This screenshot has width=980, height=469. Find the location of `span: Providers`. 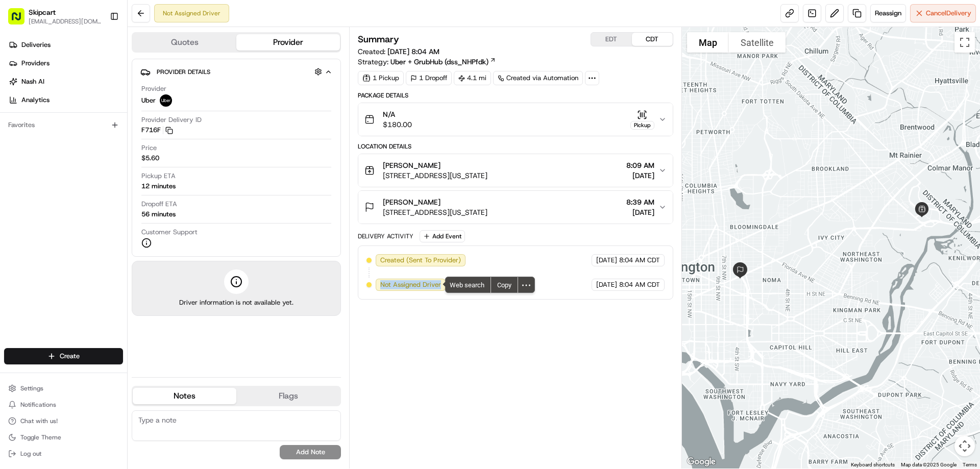

span: Providers is located at coordinates (35, 63).